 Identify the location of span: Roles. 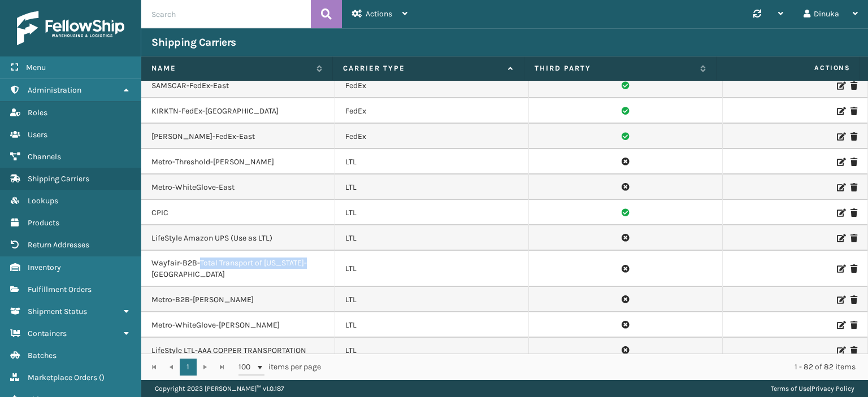
(37, 112).